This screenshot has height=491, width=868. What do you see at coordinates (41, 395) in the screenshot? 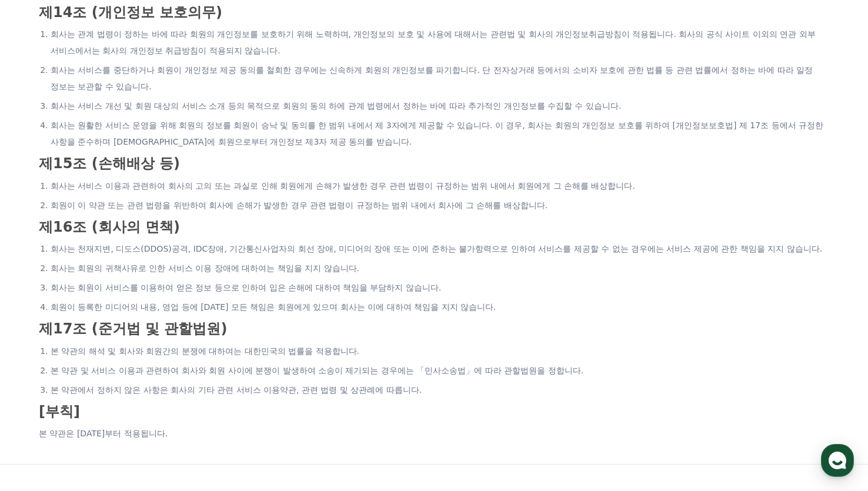
I see `span: 홈` at bounding box center [41, 395].